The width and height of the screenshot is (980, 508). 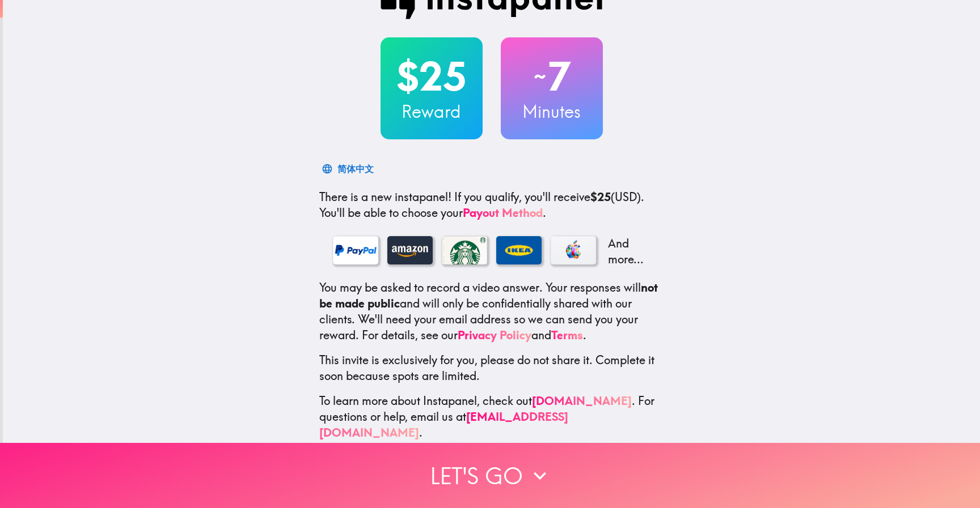 I want to click on p: To learn more about Instapanel, check out . For questions or help, email us at ., so click(x=492, y=417).